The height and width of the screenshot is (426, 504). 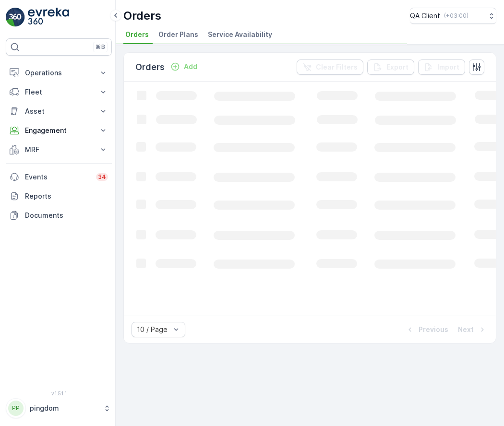 I want to click on button: Import, so click(x=441, y=67).